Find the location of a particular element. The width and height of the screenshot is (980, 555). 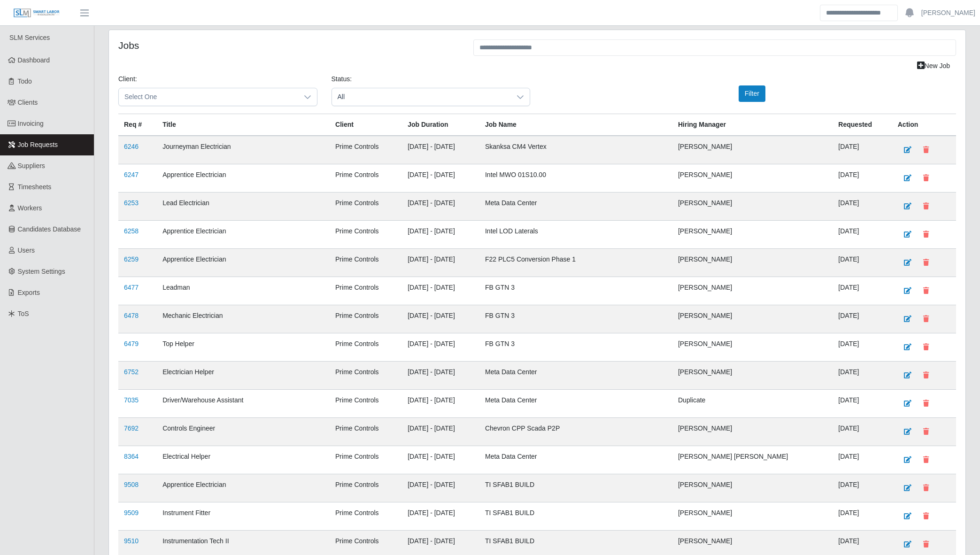

span: Invoicing is located at coordinates (30, 124).